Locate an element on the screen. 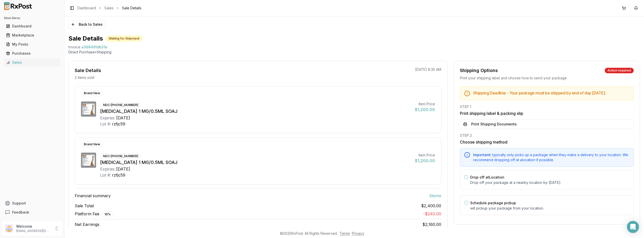 The image size is (644, 238). span: a368491db31e is located at coordinates (94, 47).